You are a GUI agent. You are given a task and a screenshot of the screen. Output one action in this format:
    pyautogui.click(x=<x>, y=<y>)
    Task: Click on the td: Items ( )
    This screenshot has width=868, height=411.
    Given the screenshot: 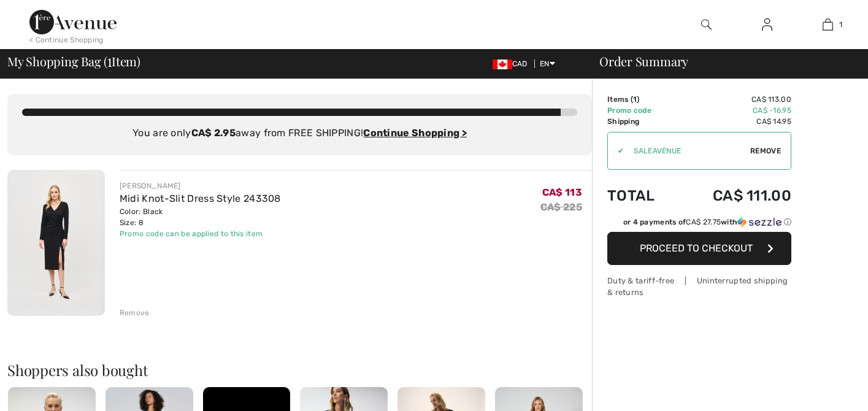 What is the action you would take?
    pyautogui.click(x=642, y=99)
    